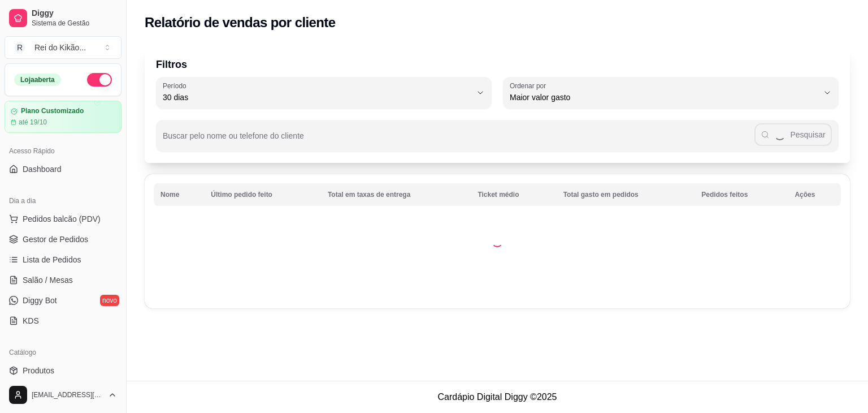 This screenshot has width=868, height=413. I want to click on div: Rei do Kikão ..., so click(60, 47).